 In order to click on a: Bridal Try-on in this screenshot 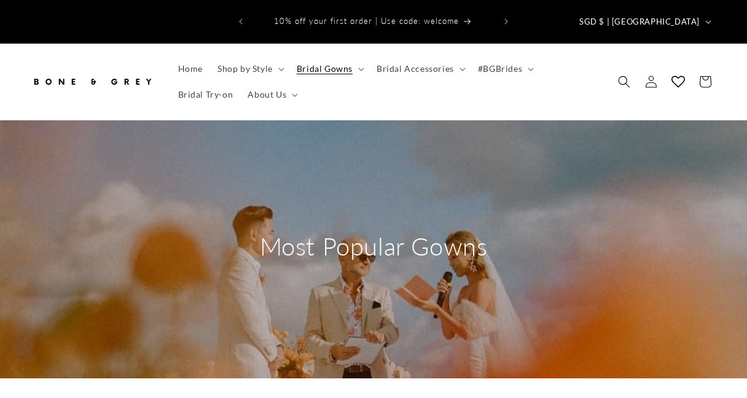, I will do `click(206, 95)`.